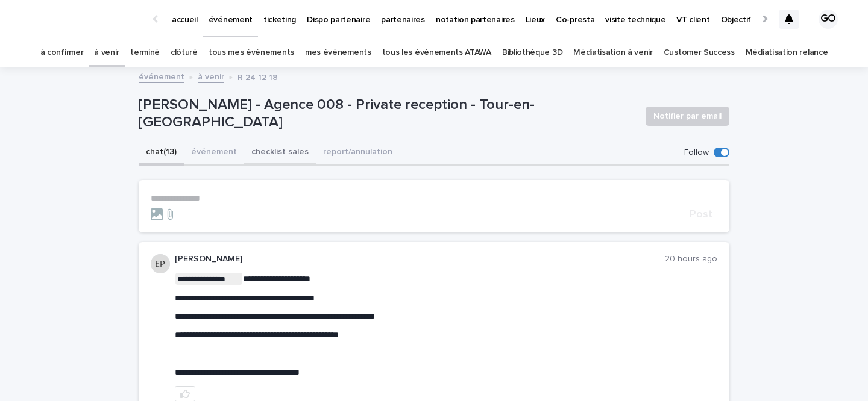 The image size is (868, 401). Describe the element at coordinates (280, 153) in the screenshot. I see `button: checklist sales` at that location.